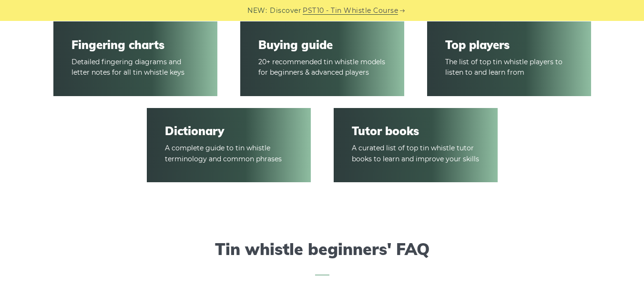  What do you see at coordinates (322, 257) in the screenshot?
I see `h2: Tin whistle beginners' FAQ` at bounding box center [322, 257].